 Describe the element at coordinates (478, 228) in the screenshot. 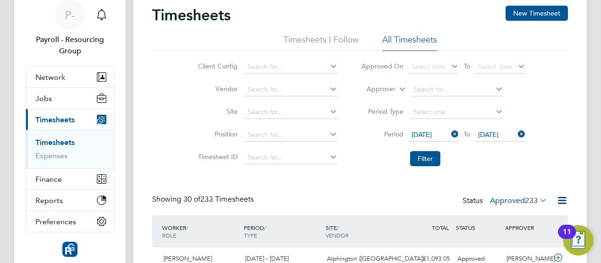

I see `div: STATUS` at that location.